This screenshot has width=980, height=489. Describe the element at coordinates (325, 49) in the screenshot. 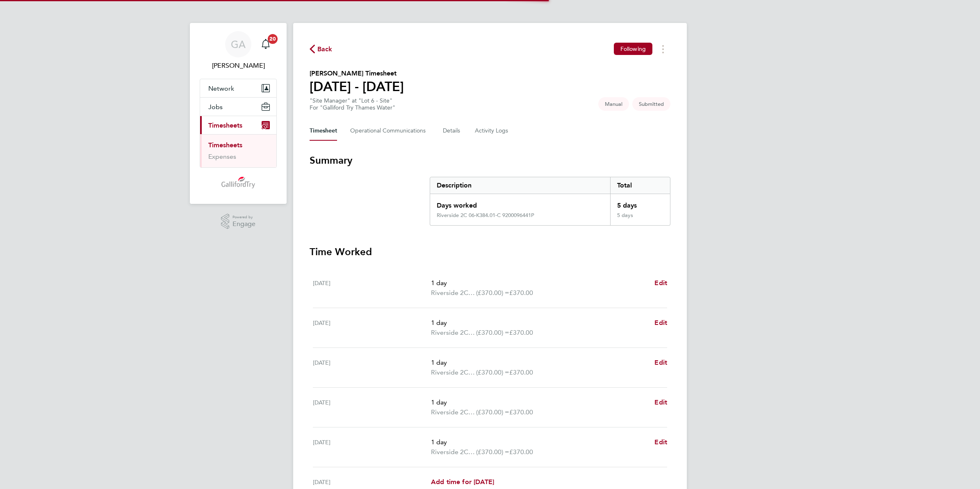

I see `span: Back` at that location.